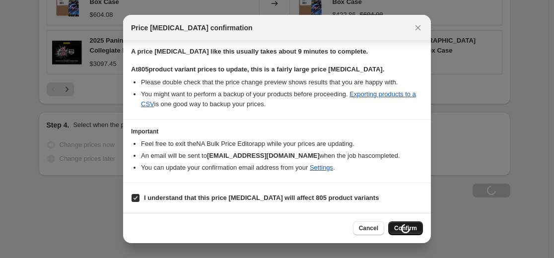  Describe the element at coordinates (282, 99) in the screenshot. I see `li: You might want to perform a backup of your products before proceeding. is one good way to backup ...` at that location.